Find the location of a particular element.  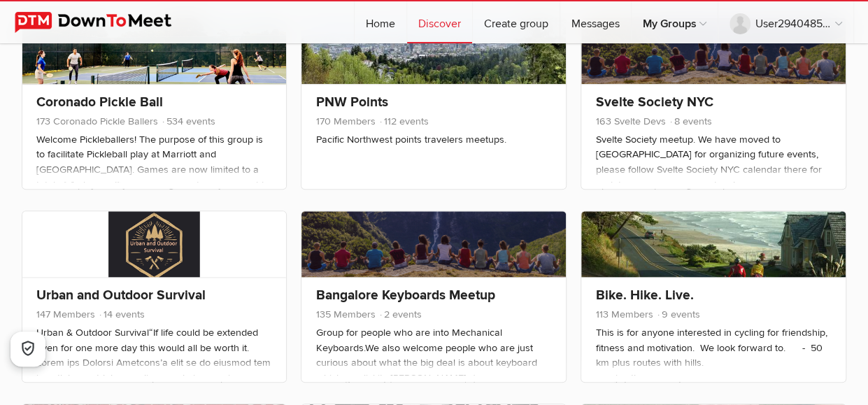

a: User294048525 is located at coordinates (785, 23).